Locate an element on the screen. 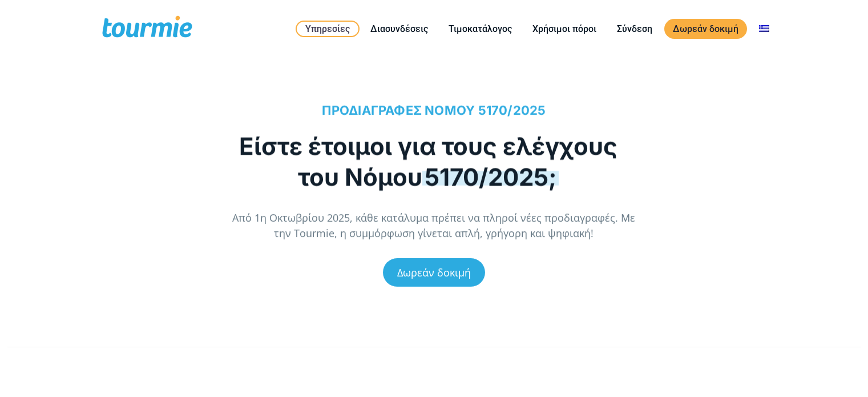  a: Σύνδεση is located at coordinates (635, 29).